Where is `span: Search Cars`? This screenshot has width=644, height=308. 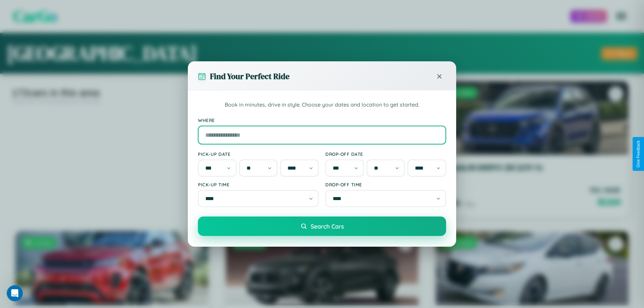
span: Search Cars is located at coordinates (327, 226).